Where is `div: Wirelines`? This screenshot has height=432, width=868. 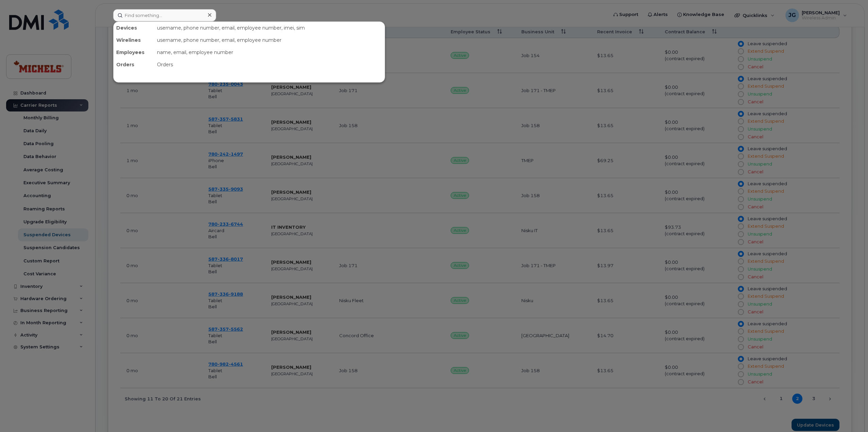
div: Wirelines is located at coordinates (134, 40).